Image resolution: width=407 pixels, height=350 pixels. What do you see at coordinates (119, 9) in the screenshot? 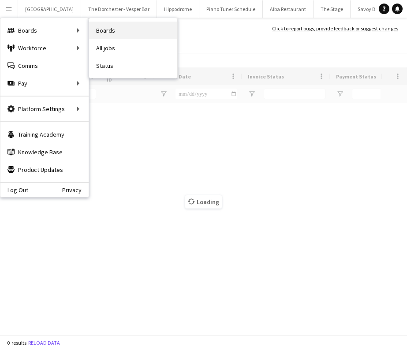
I see `button: The Dorchester - Vesper Bar` at bounding box center [119, 9].